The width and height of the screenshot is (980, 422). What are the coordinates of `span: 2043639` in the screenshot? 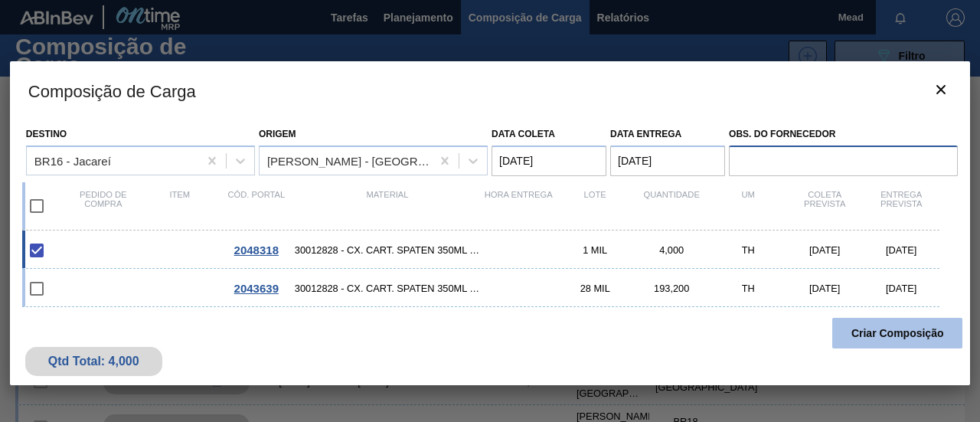 It's located at (257, 287).